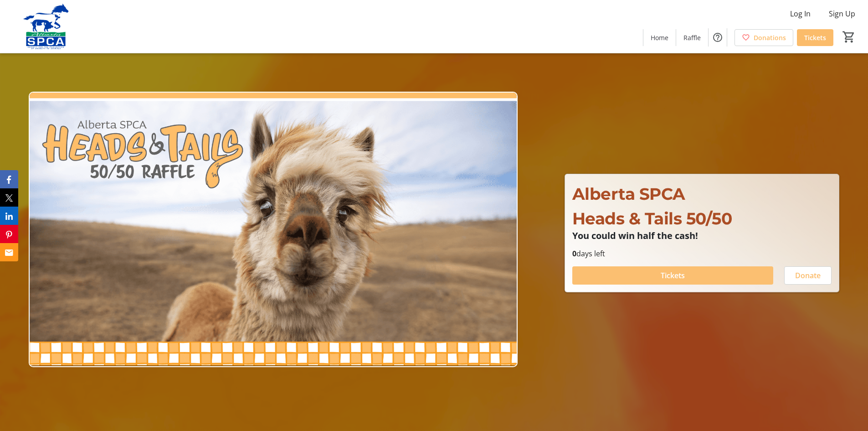  Describe the element at coordinates (692, 37) in the screenshot. I see `span: Raffle` at that location.